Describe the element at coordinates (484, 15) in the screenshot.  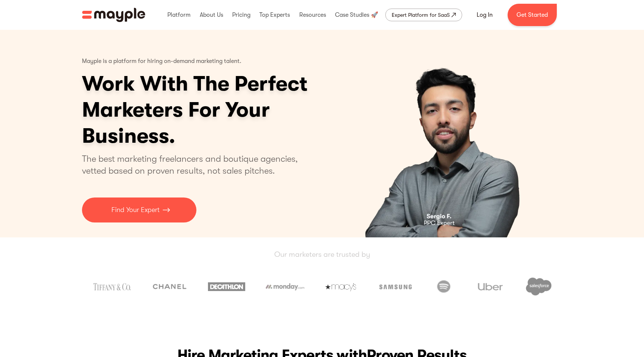
I see `a: Log In` at that location.